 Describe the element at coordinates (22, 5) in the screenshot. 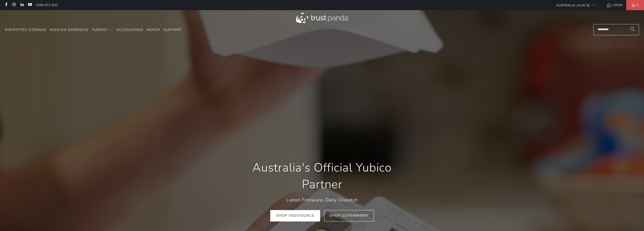

I see `a: Trust Panda Australia on LinkedIn` at that location.